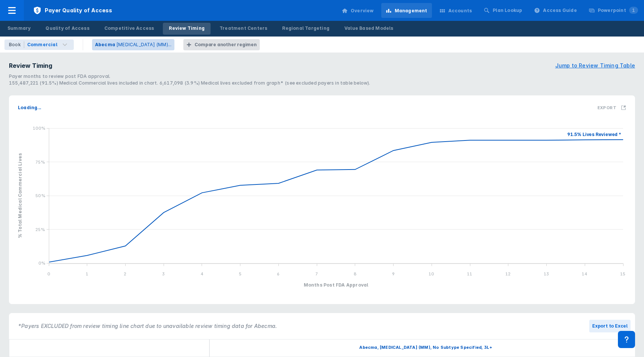 The image size is (644, 357). Describe the element at coordinates (336, 285) in the screenshot. I see `tspan: Months Post FDA Approval` at that location.